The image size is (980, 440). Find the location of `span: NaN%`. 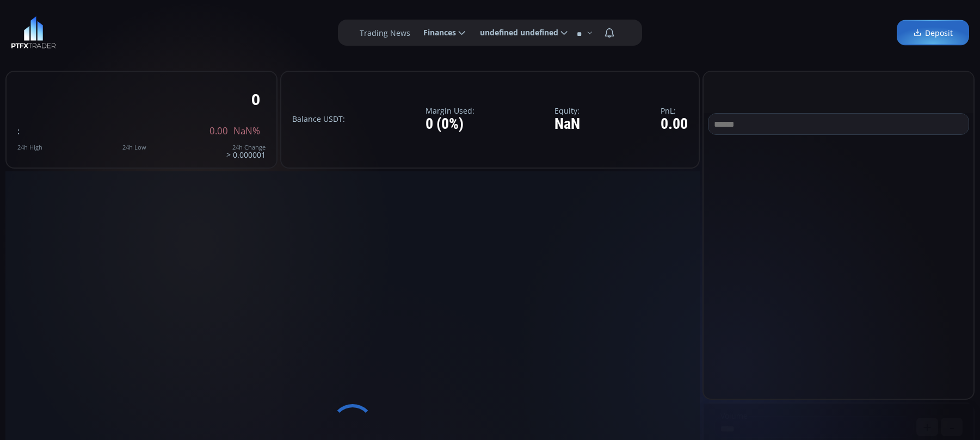

span: NaN% is located at coordinates (247, 131).